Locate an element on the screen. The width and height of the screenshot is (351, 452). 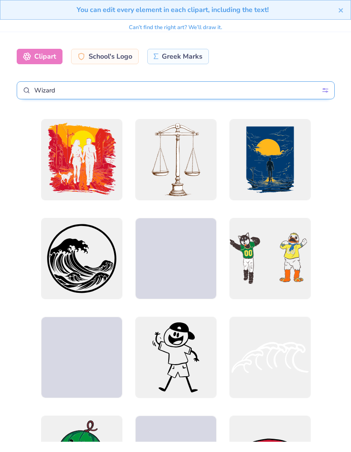
div: Greek Marks is located at coordinates (178, 56).